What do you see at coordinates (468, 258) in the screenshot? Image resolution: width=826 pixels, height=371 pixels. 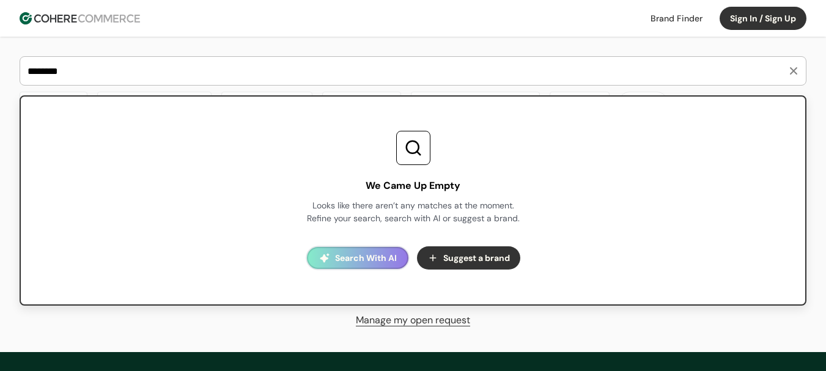 I see `button: Suggest a brand` at bounding box center [468, 258].